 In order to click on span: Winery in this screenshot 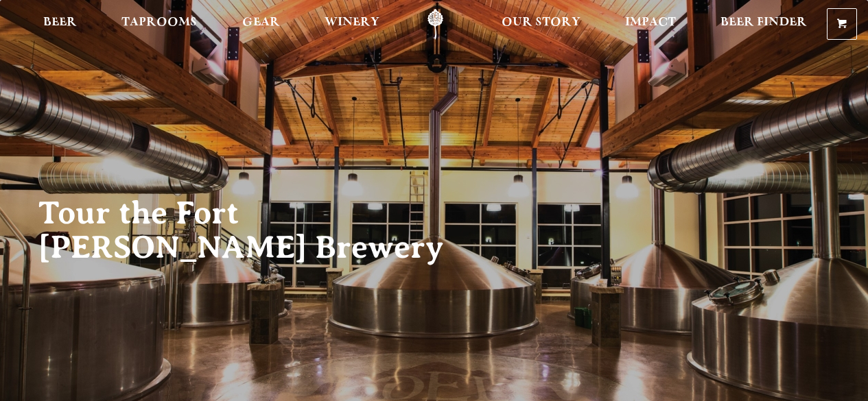, I will do `click(352, 23)`.